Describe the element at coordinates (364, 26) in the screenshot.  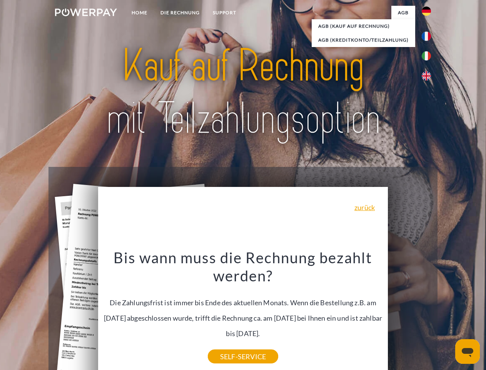
I see `a: AGB (Kauf auf Rechnung)` at that location.